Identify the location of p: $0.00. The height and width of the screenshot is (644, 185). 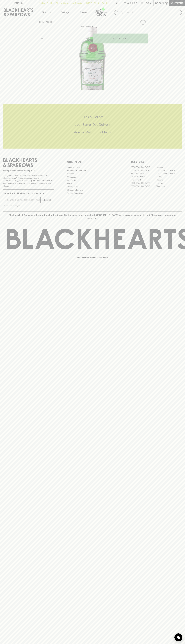
(159, 3).